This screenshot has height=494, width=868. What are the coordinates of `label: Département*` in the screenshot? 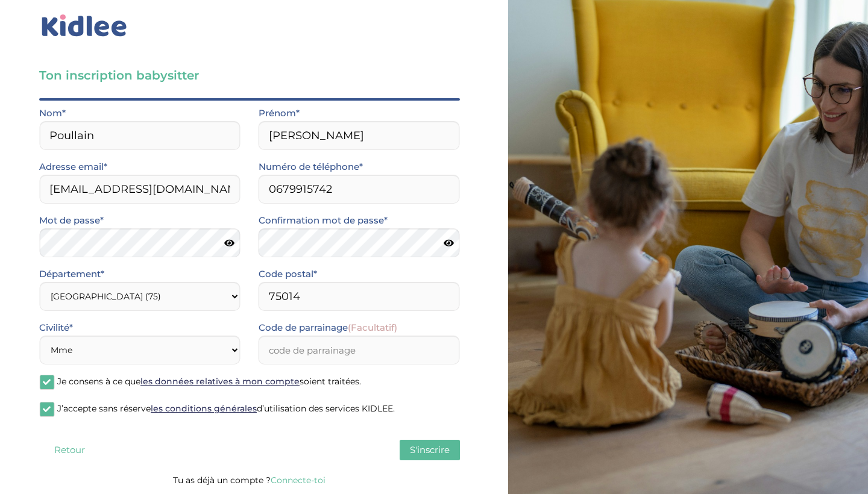 It's located at (71, 274).